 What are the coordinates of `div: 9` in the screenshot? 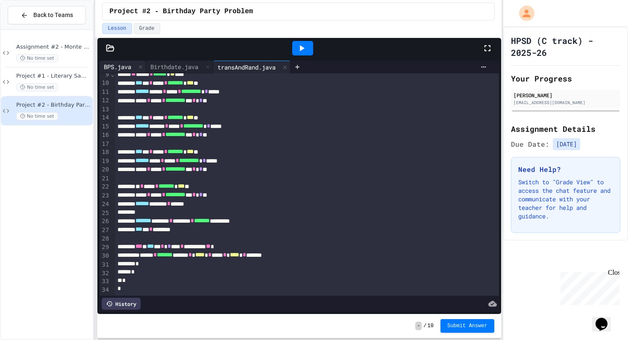 It's located at (105, 75).